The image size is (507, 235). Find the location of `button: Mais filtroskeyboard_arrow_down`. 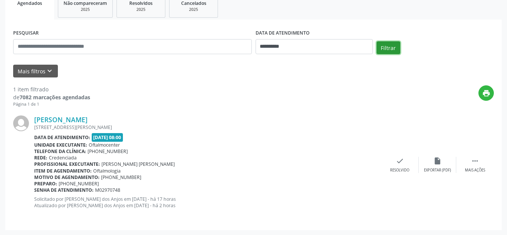

button: Mais filtroskeyboard_arrow_down is located at coordinates (35, 71).